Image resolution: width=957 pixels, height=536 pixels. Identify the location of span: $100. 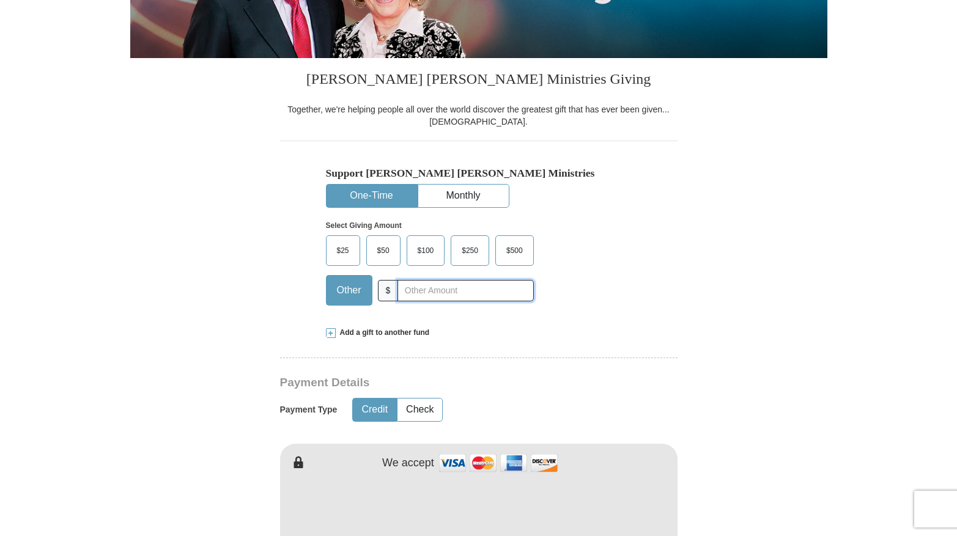
(426, 251).